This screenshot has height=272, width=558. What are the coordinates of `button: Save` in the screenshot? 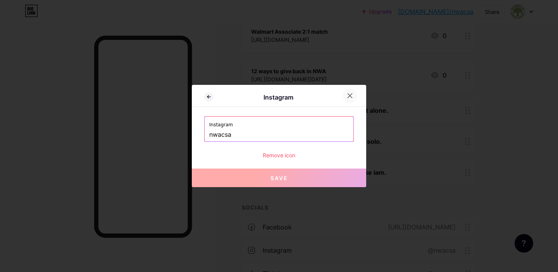 It's located at (279, 178).